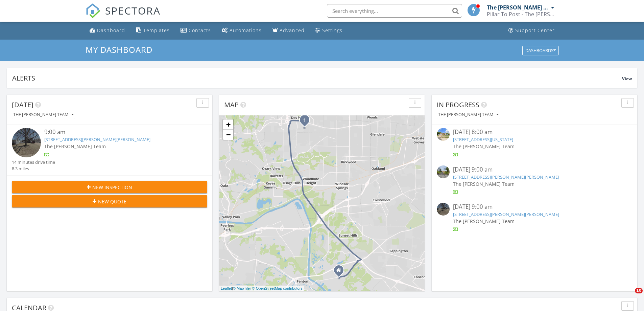  Describe the element at coordinates (627, 78) in the screenshot. I see `span: View` at that location.